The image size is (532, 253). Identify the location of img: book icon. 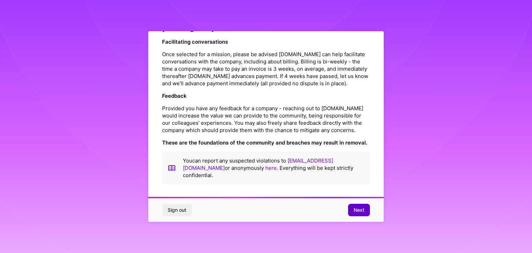
(172, 168).